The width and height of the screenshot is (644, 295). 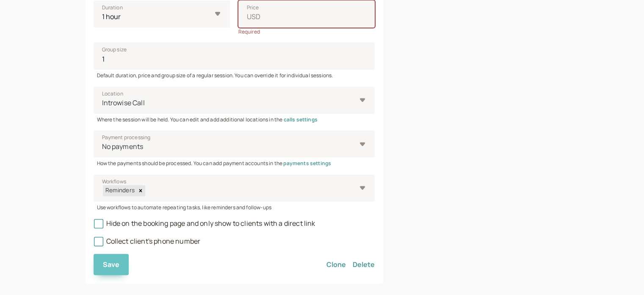 I want to click on span: Collect client's phone number, so click(x=147, y=241).